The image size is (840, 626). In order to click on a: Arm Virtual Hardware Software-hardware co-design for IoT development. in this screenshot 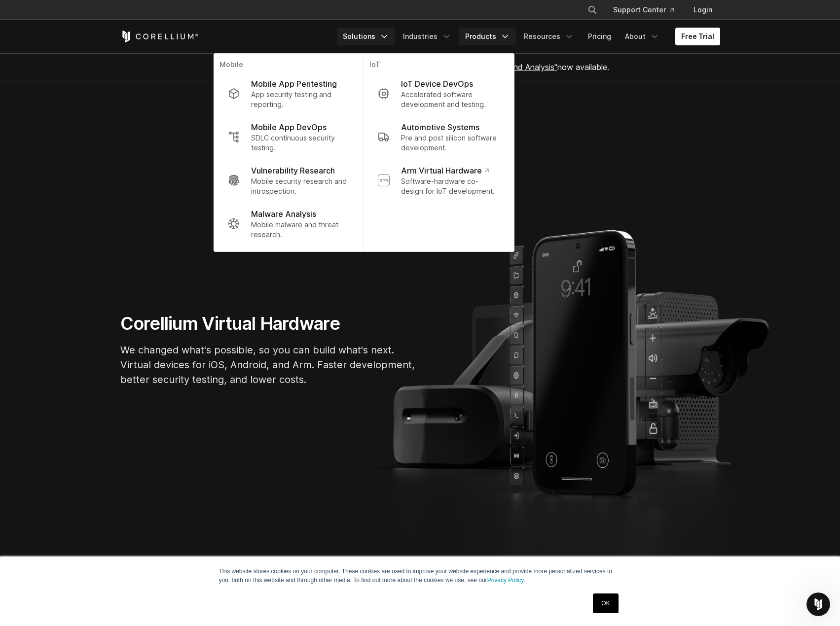, I will do `click(438, 181)`.